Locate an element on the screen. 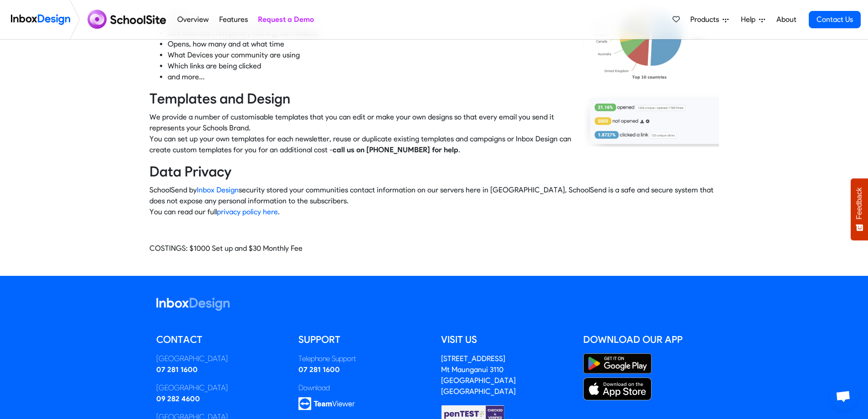 Image resolution: width=868 pixels, height=419 pixels. span: Help is located at coordinates (750, 20).